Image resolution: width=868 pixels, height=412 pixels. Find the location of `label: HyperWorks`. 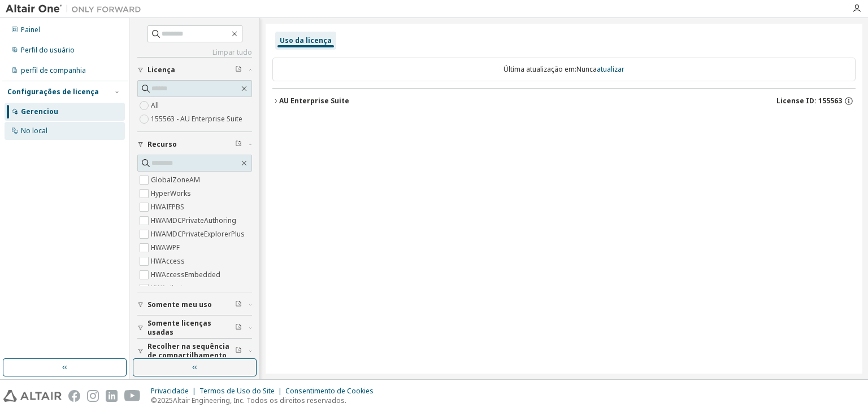

label: HyperWorks is located at coordinates (172, 193).